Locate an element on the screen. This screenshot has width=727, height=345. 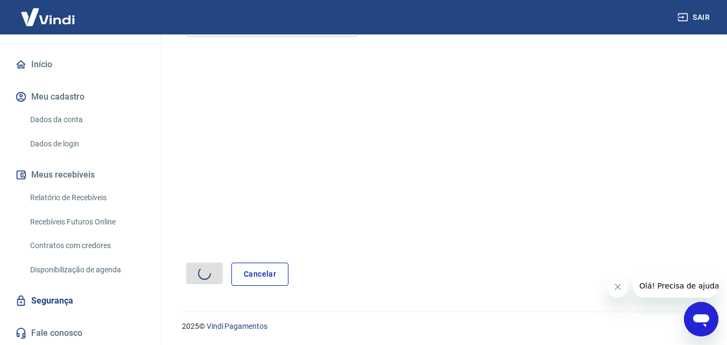
button: Meus recebíveis is located at coordinates (80, 175).